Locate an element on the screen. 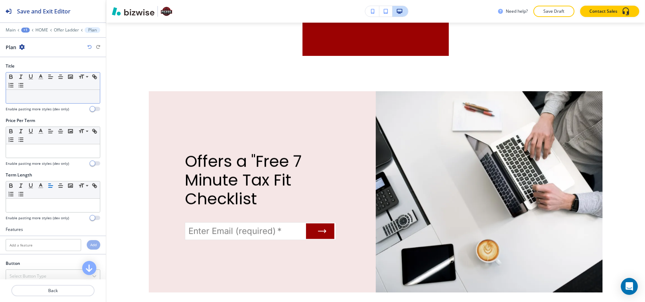 This screenshot has width=645, height=302. p: Save Draft is located at coordinates (554, 11).